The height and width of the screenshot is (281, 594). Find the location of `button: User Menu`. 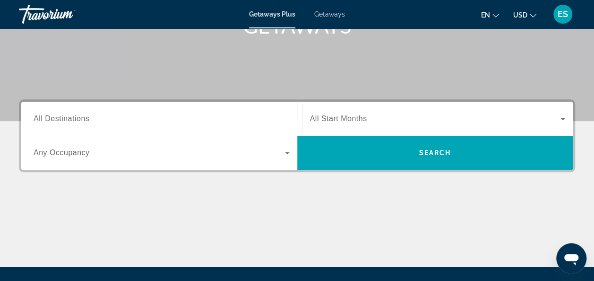

button: User Menu is located at coordinates (563, 14).